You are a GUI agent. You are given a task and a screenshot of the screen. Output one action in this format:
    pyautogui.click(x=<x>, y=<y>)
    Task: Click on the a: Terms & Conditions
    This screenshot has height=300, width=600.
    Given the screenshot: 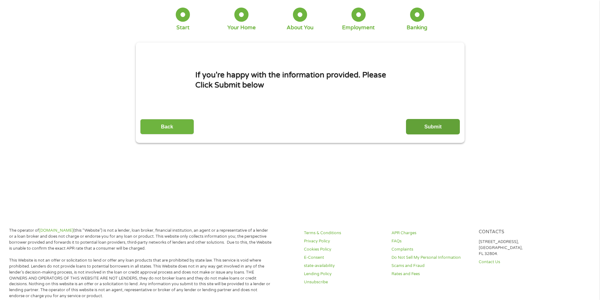 What is the action you would take?
    pyautogui.click(x=344, y=233)
    